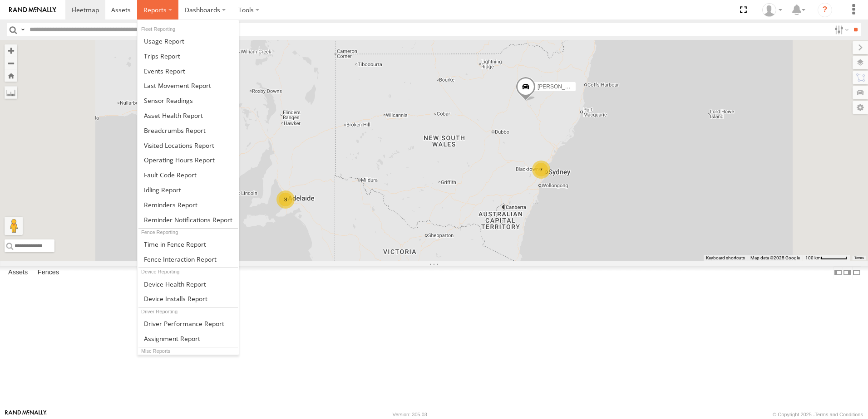 The width and height of the screenshot is (868, 419). I want to click on div: Tommy Lee, so click(772, 10).